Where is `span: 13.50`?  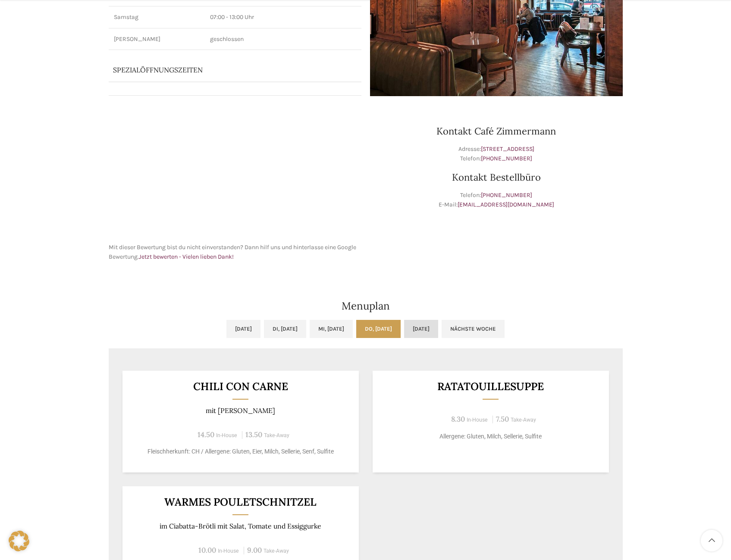
span: 13.50 is located at coordinates (253, 435).